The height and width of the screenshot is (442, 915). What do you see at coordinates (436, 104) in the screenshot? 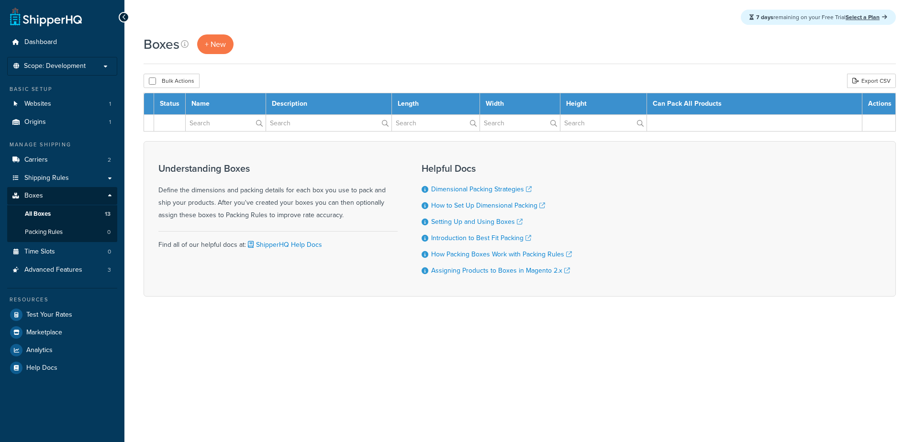
I see `th: Length` at bounding box center [436, 104].